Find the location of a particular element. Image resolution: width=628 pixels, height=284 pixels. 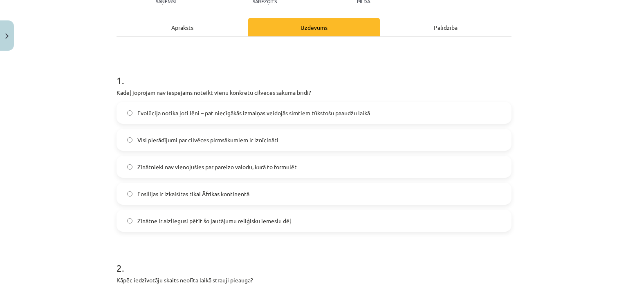

span: Evolūcija notika ļoti lēni – pat niecīgākās izmaiņas veidojās simtiem tūkstošu paaudžu laikā is located at coordinates (253, 113).